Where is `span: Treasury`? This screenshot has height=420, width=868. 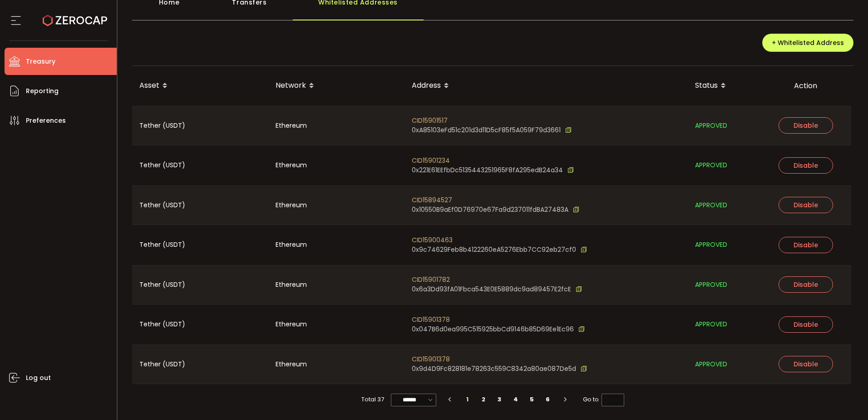
span: Treasury is located at coordinates (40, 61).